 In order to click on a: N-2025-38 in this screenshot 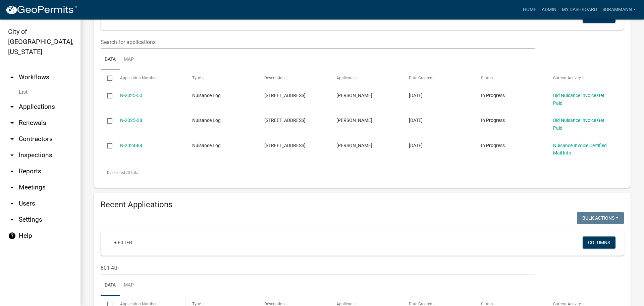, I will do `click(132, 120)`.